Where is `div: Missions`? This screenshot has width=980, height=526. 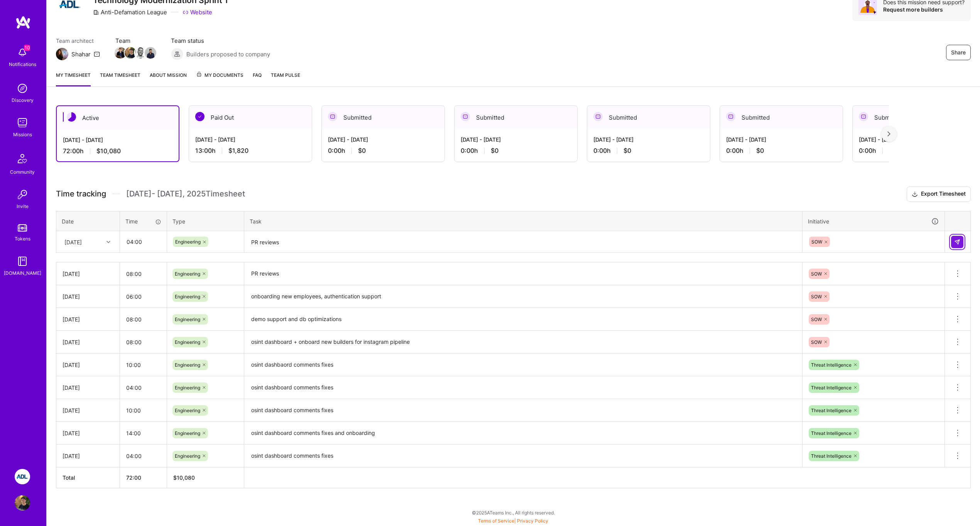
div: Missions is located at coordinates (23, 134).